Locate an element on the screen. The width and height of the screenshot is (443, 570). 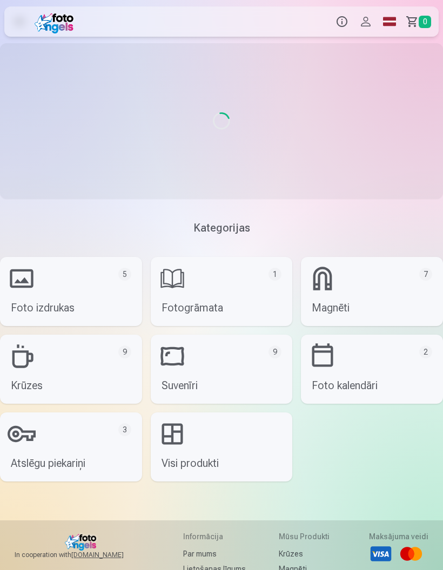
img: /fa1 is located at coordinates (56, 22).